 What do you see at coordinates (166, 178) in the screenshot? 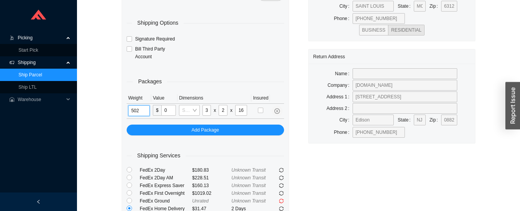
I see `div: FedEx 2Day AM` at bounding box center [166, 178].